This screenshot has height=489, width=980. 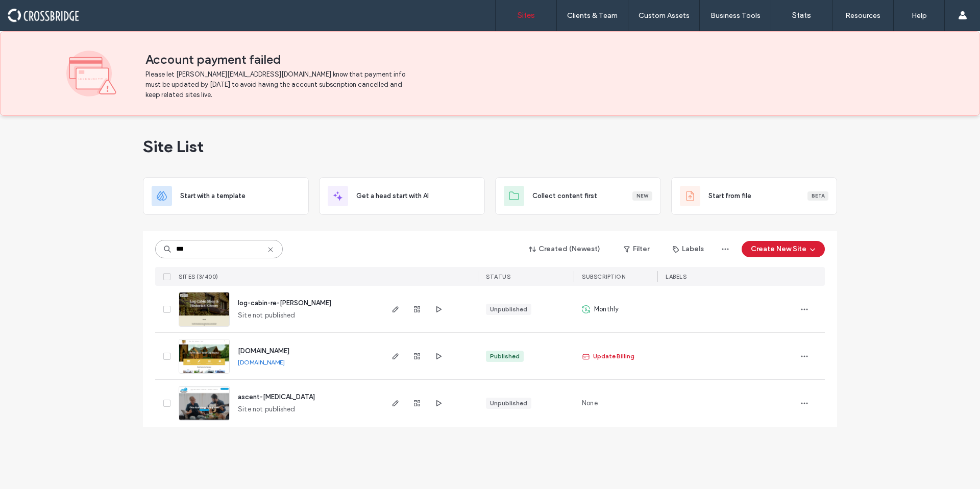 I want to click on button: Create New Site, so click(x=783, y=249).